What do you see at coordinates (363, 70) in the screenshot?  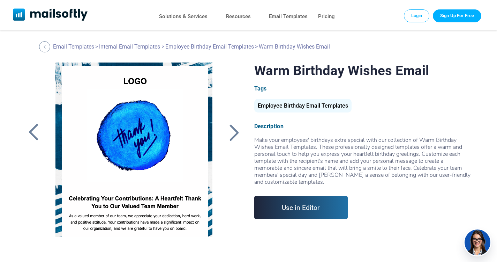 I see `h1: Warm Birthday Wishes Email` at bounding box center [363, 70].